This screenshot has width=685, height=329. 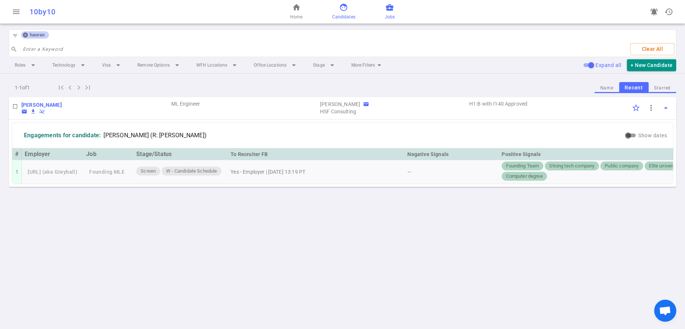 I want to click on span: notifications_active, so click(x=654, y=12).